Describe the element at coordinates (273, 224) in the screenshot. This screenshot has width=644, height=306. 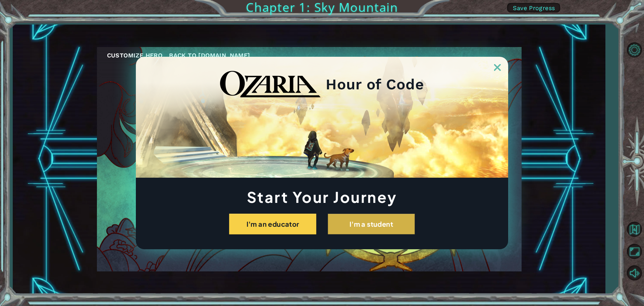
I see `button: I'm an educator` at that location.